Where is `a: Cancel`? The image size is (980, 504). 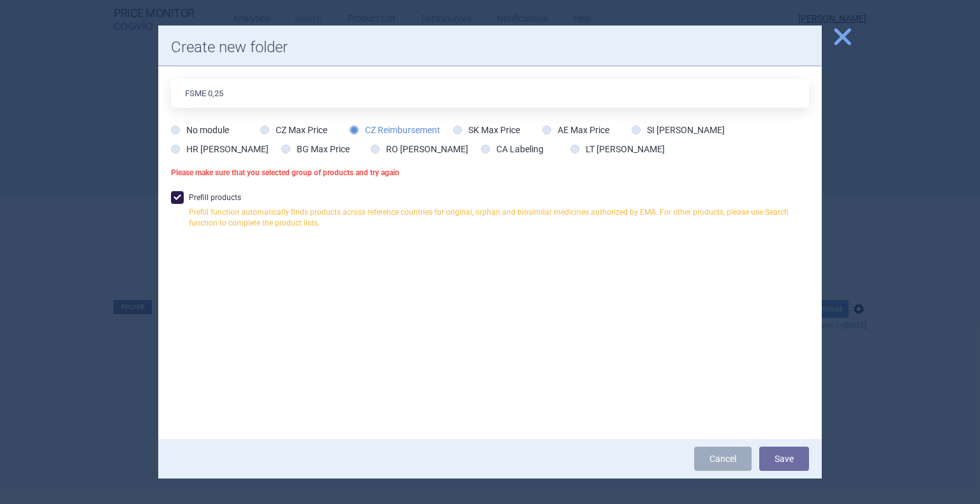
a: Cancel is located at coordinates (723, 459).